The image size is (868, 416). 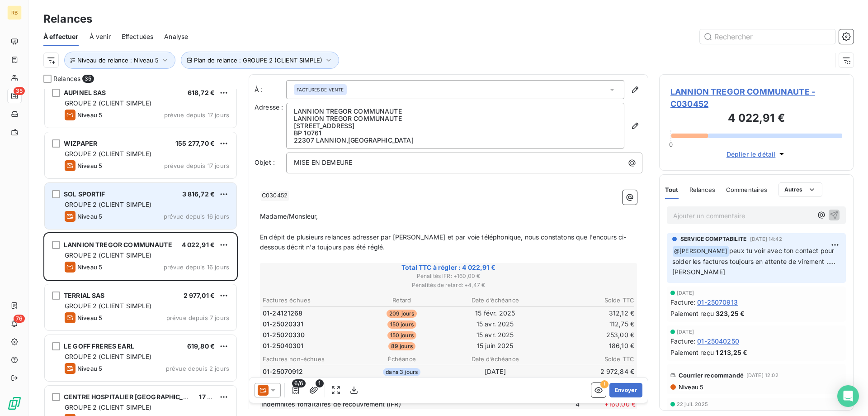 I want to click on span: Tout, so click(x=672, y=190).